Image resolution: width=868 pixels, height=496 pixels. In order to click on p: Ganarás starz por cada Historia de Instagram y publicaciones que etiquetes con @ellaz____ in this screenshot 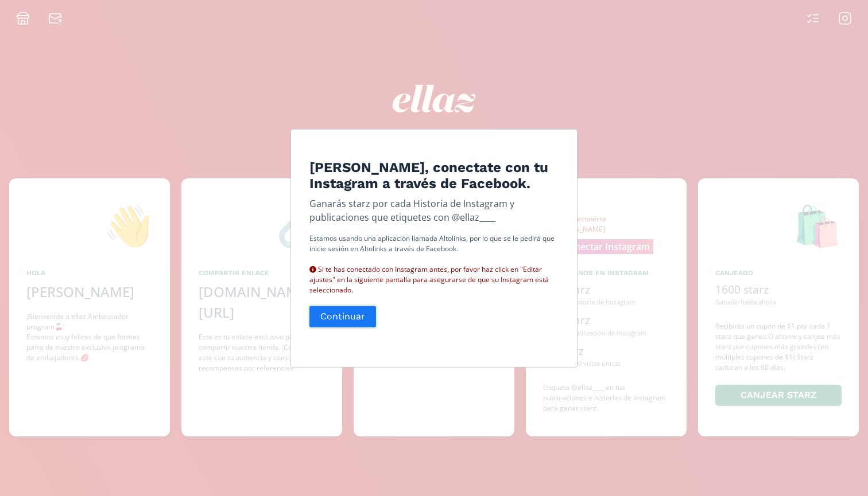, I will do `click(434, 210)`.